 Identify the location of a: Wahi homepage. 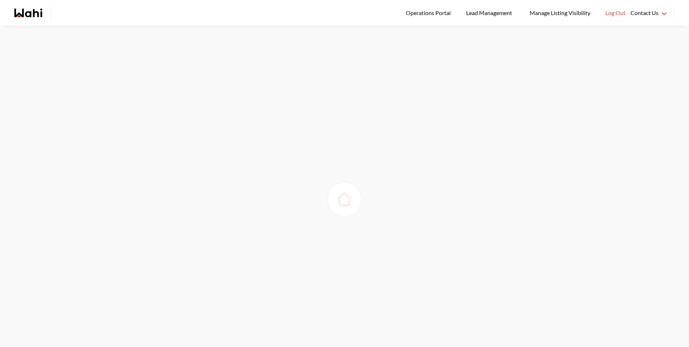
(28, 13).